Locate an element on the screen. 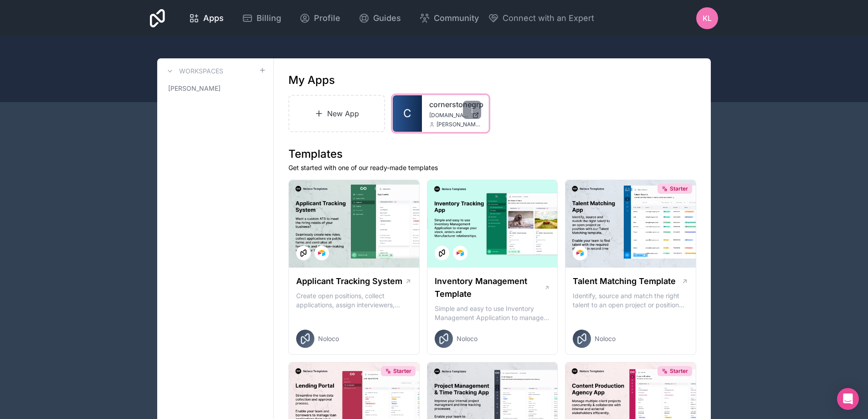  span: Guides is located at coordinates (387, 18).